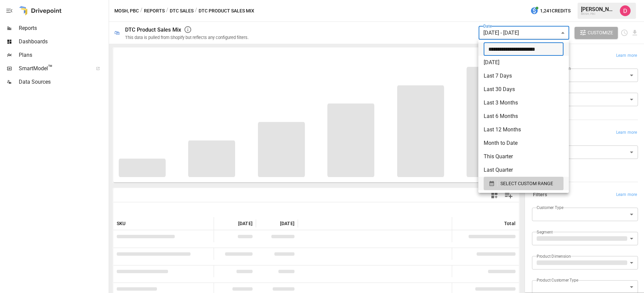 This screenshot has width=644, height=293. What do you see at coordinates (524, 76) in the screenshot?
I see `li: Last 7 Days` at bounding box center [524, 76].